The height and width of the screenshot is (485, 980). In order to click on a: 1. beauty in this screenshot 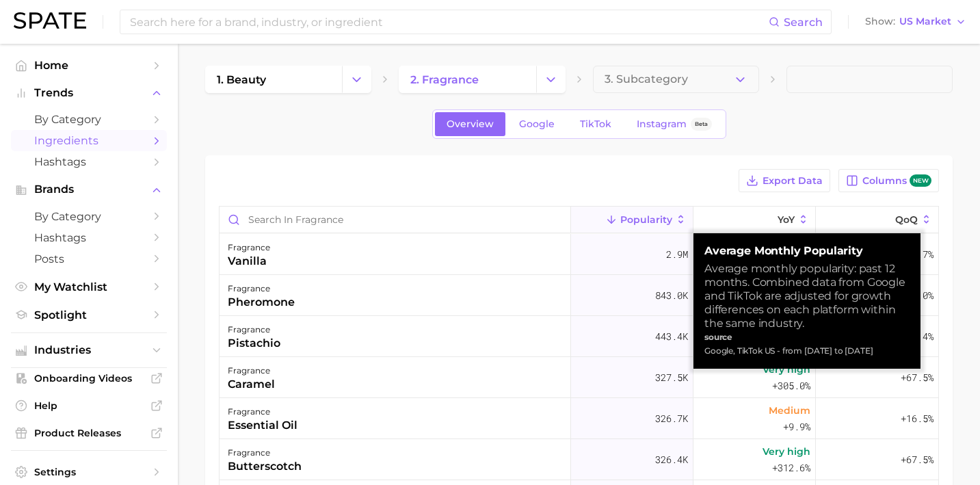, I will do `click(274, 80)`.